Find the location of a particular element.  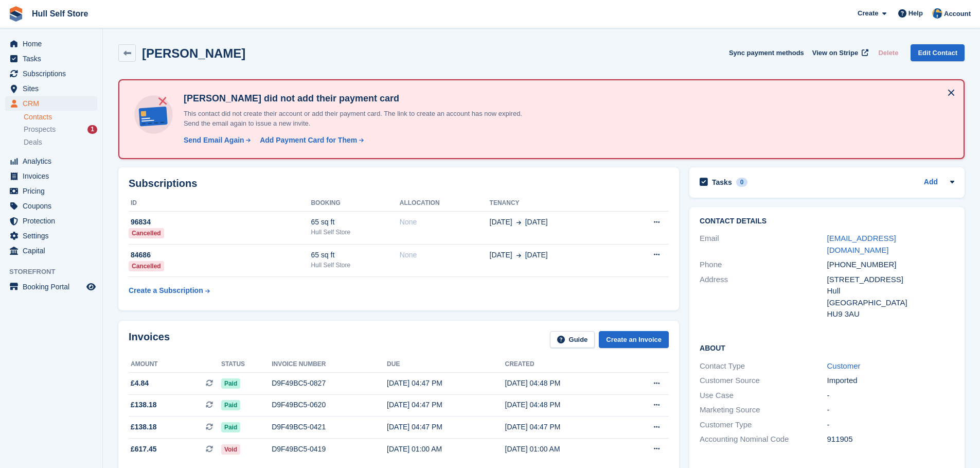

span: Sites is located at coordinates (53, 88).